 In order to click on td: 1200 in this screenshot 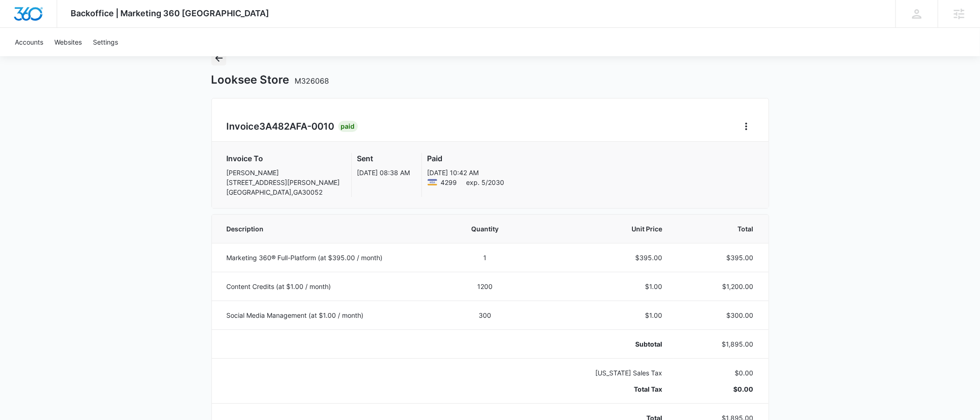, I will do `click(485, 286)`.